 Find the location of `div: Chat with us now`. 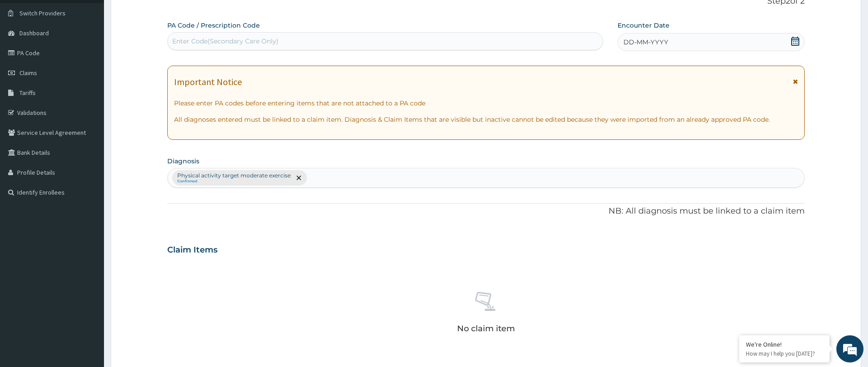

div: Chat with us now is located at coordinates (99, 56).